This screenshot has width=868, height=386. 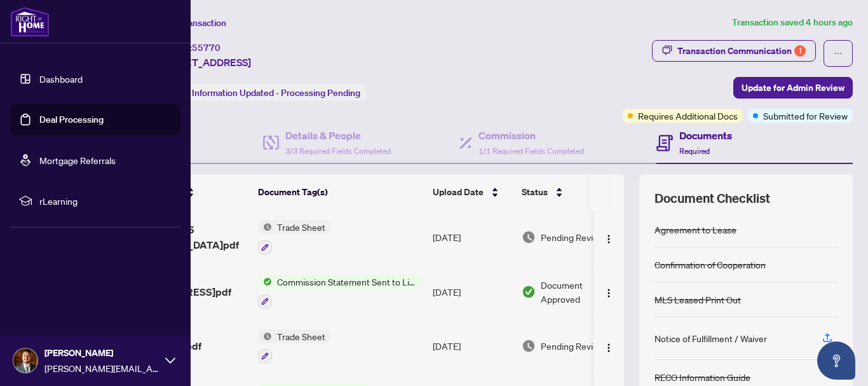 I want to click on button: Status IconCommission Statement Sent to Listing Brokerage, so click(x=340, y=292).